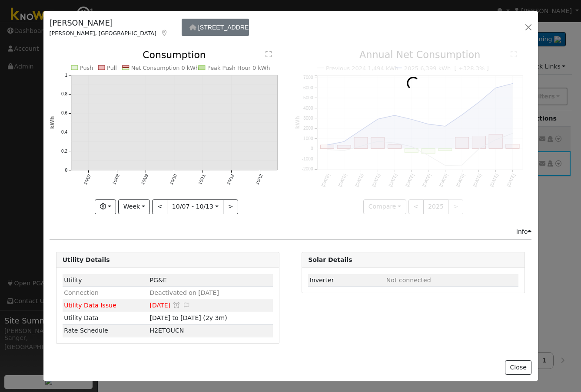  I want to click on text: Net Consumption 0 kWh, so click(165, 68).